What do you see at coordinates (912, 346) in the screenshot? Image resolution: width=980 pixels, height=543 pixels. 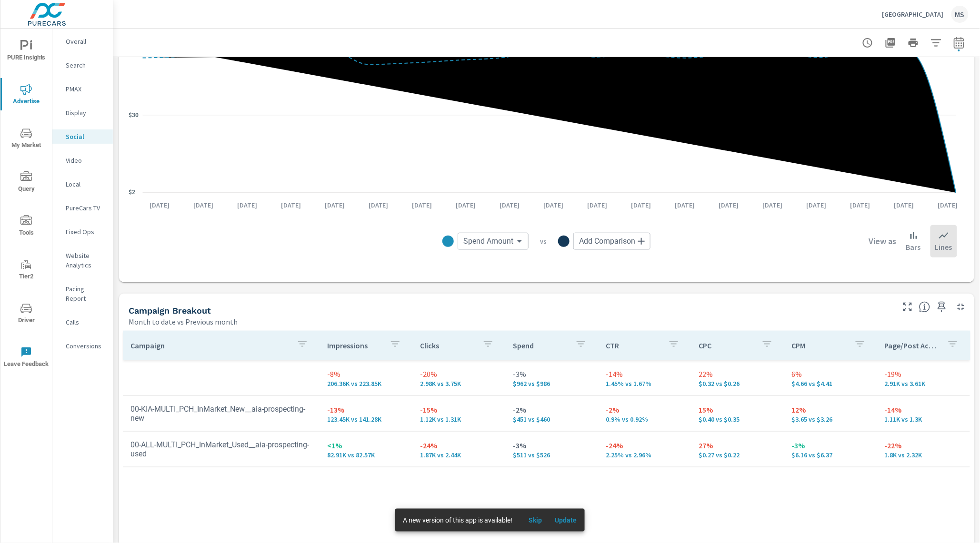 I see `p: Page/Post Action` at bounding box center [912, 346].